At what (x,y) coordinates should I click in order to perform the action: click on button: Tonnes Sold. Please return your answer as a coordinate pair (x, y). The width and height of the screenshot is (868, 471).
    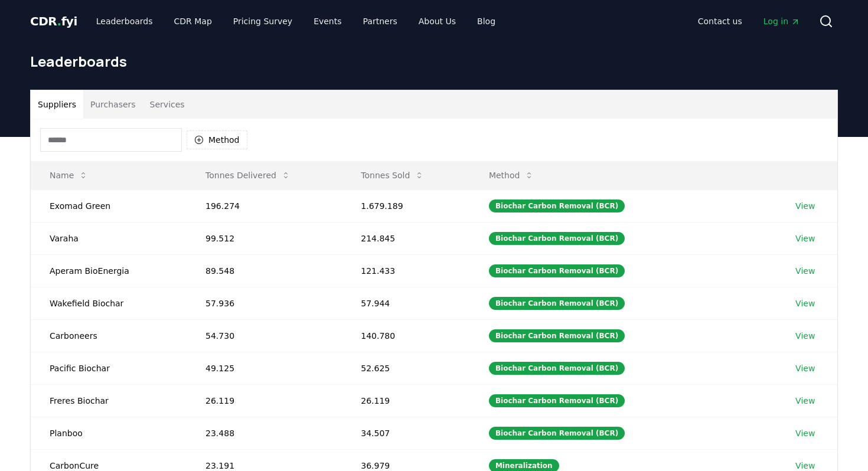
    Looking at the image, I should click on (392, 175).